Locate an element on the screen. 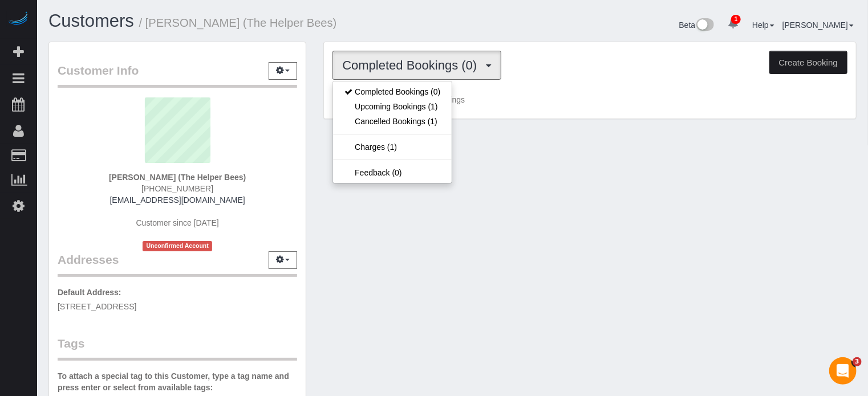 This screenshot has width=868, height=396. legend: Tags is located at coordinates (177, 348).